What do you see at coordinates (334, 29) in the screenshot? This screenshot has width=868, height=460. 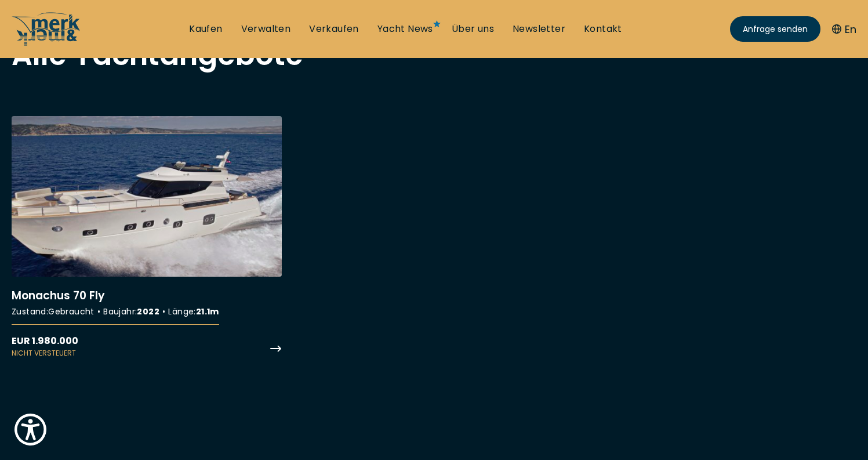 I see `a: Verkaufen` at bounding box center [334, 29].